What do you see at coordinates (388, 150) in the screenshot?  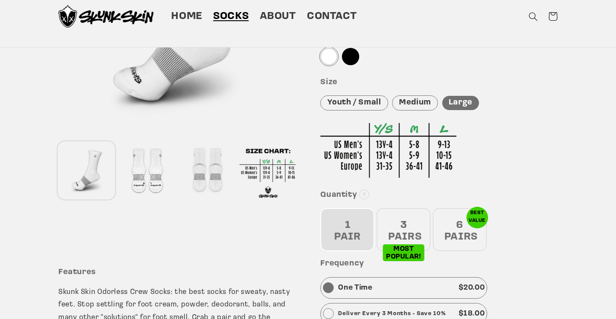 I see `img: Sizing Chart` at bounding box center [388, 150].